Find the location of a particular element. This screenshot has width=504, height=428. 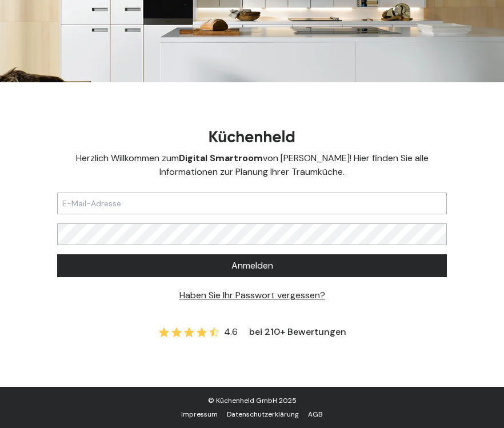

a: Haben Sie Ihr Passwort vergessen? is located at coordinates (252, 295).